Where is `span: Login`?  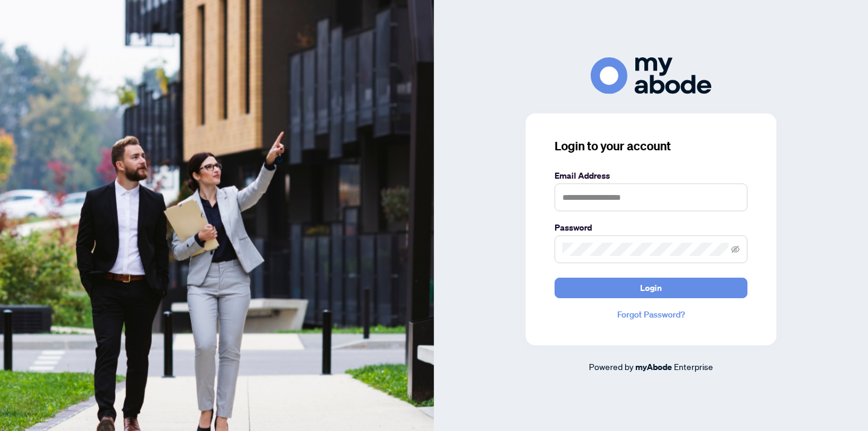
span: Login is located at coordinates (651, 288).